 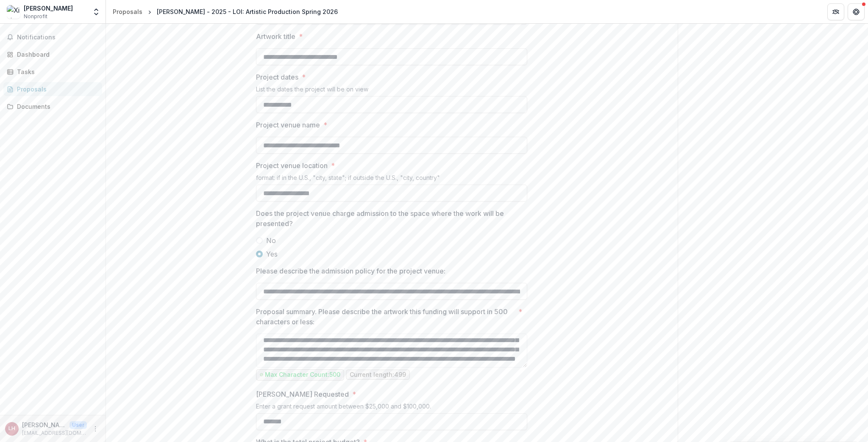 What do you see at coordinates (836, 12) in the screenshot?
I see `button: Partners` at bounding box center [836, 12].